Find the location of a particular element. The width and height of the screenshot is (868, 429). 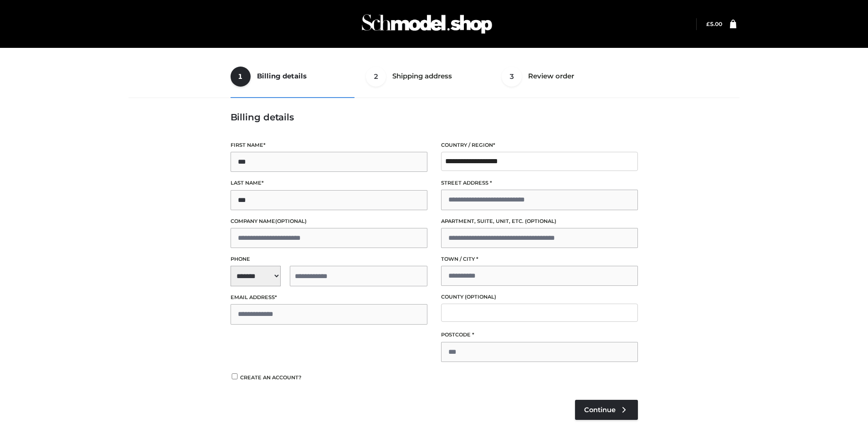

bdi: 5.00 is located at coordinates (714, 23).